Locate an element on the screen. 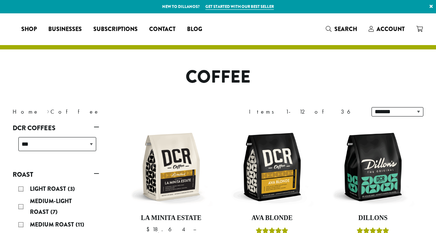 This screenshot has width=436, height=233. span: Light Roast is located at coordinates (49, 188).